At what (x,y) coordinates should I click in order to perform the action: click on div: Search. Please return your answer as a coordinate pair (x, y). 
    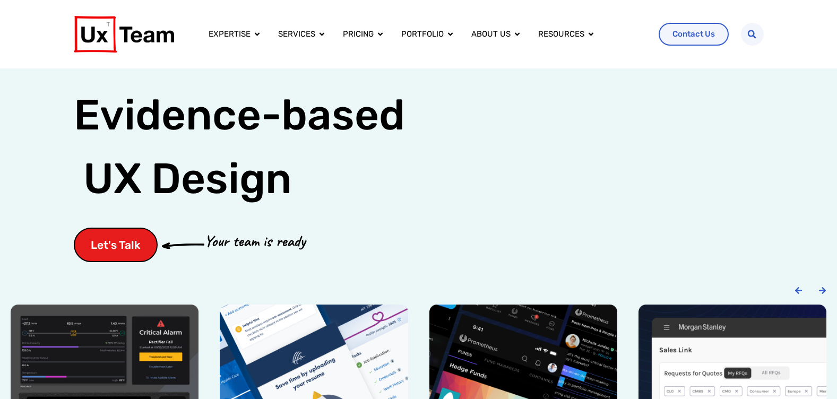
    Looking at the image, I should click on (752, 34).